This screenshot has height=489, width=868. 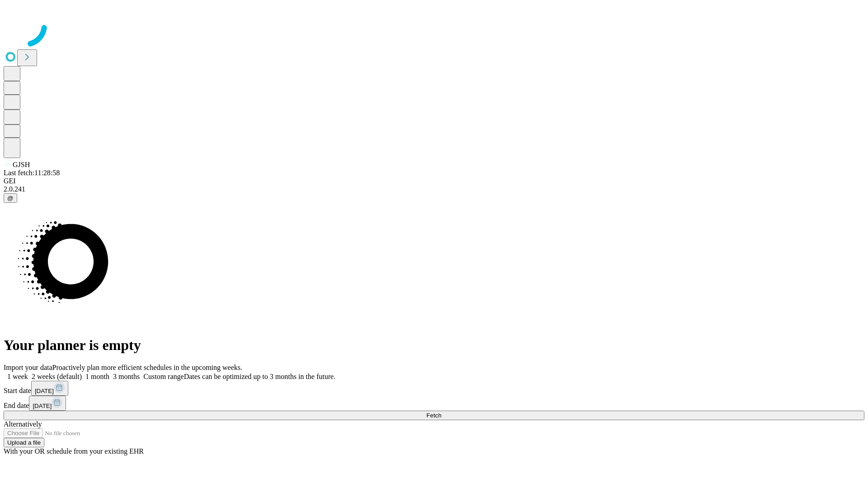 I want to click on button: Upload a file, so click(x=24, y=443).